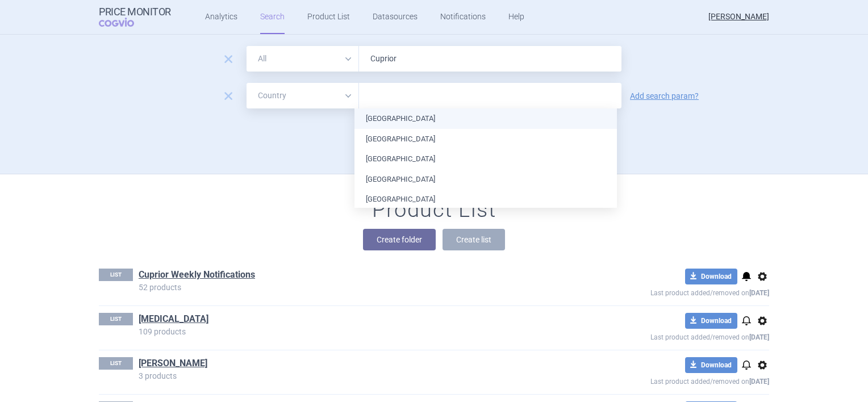 The width and height of the screenshot is (868, 402). What do you see at coordinates (474, 240) in the screenshot?
I see `button: Create list` at bounding box center [474, 240].